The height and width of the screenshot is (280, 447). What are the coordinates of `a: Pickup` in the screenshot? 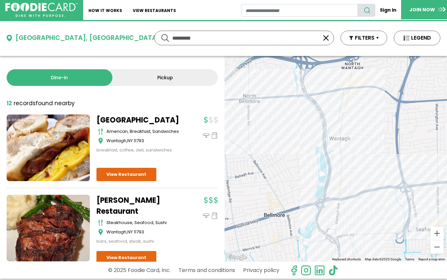 It's located at (165, 78).